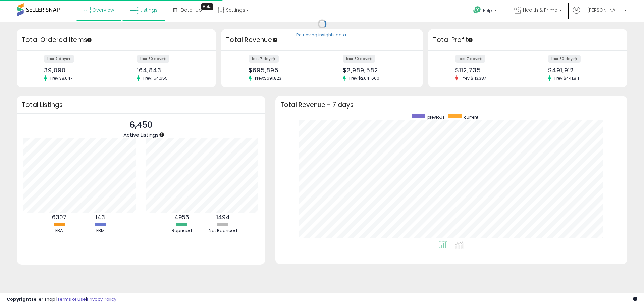  Describe the element at coordinates (182, 231) in the screenshot. I see `div: Repriced` at that location.